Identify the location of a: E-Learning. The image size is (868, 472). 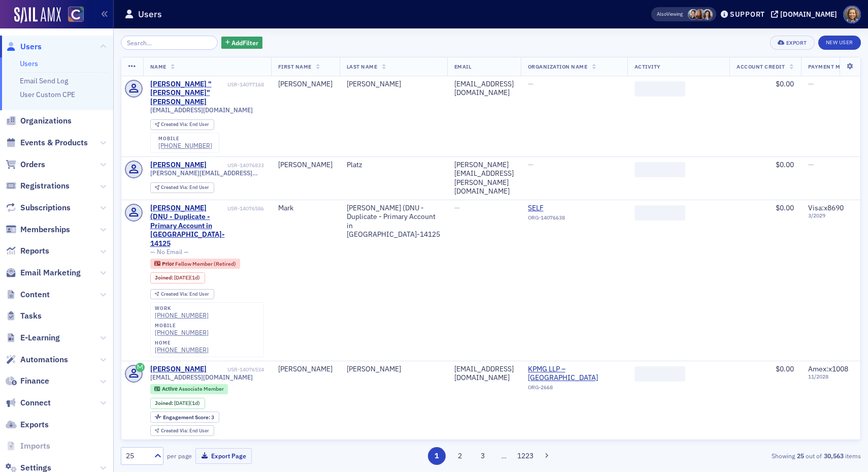
(32, 337).